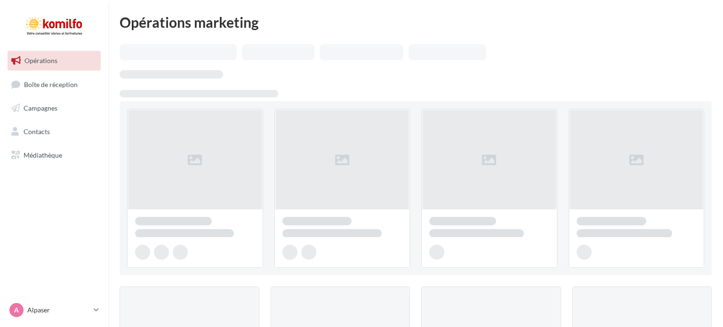  What do you see at coordinates (54, 132) in the screenshot?
I see `a: Contacts` at bounding box center [54, 132].